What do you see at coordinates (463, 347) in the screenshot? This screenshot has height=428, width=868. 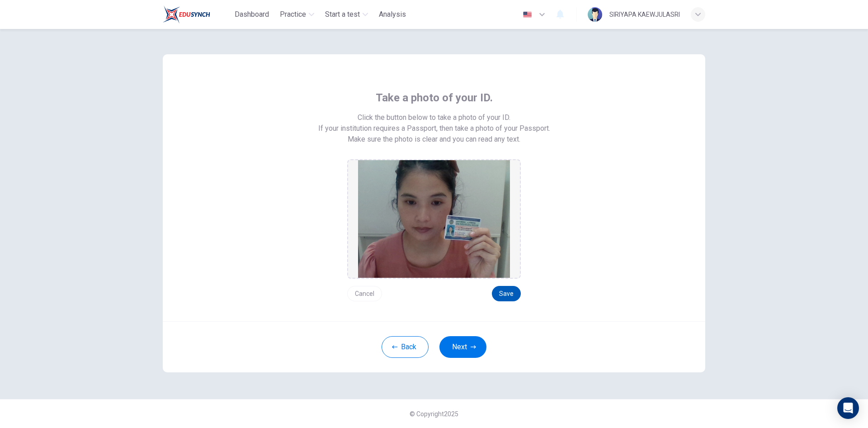 I see `button: Next` at bounding box center [463, 347].